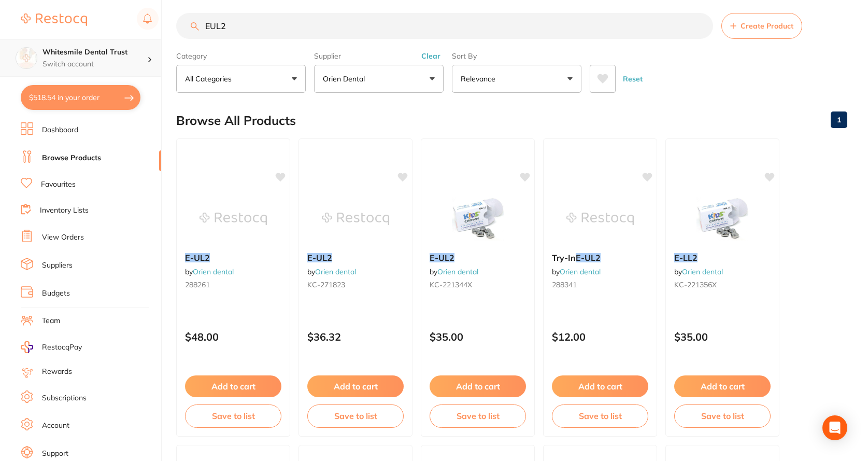  I want to click on a: Inventory Lists, so click(64, 211).